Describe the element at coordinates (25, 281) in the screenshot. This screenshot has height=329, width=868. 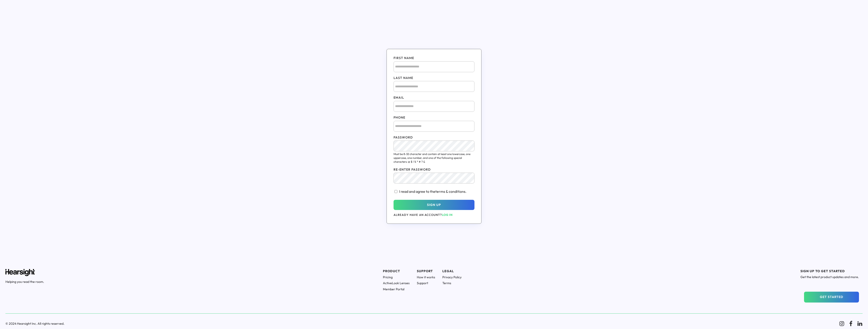
I see `h1: Helping you read the room.` at that location.